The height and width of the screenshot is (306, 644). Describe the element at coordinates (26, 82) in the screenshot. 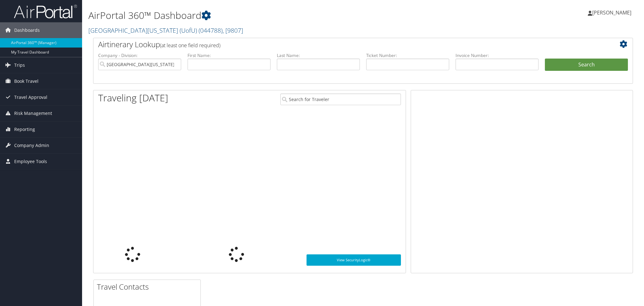

I see `span: Book Travel` at that location.